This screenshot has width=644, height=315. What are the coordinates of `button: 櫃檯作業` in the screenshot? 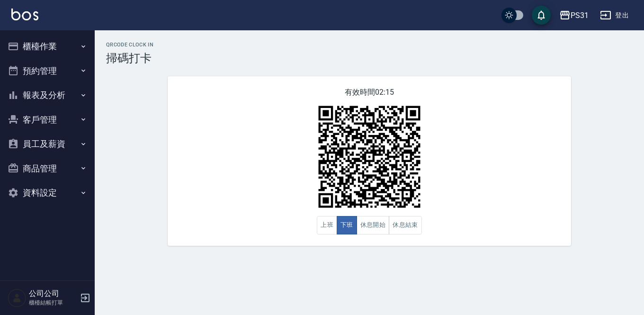 It's located at (47, 46).